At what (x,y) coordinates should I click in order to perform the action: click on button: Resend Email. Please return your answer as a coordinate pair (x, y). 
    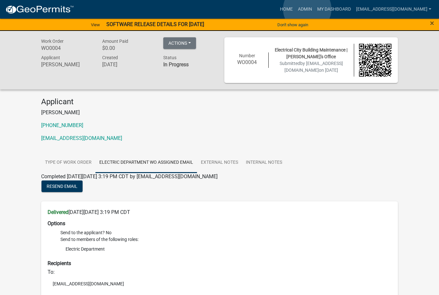
    Looking at the image, I should click on (62, 186).